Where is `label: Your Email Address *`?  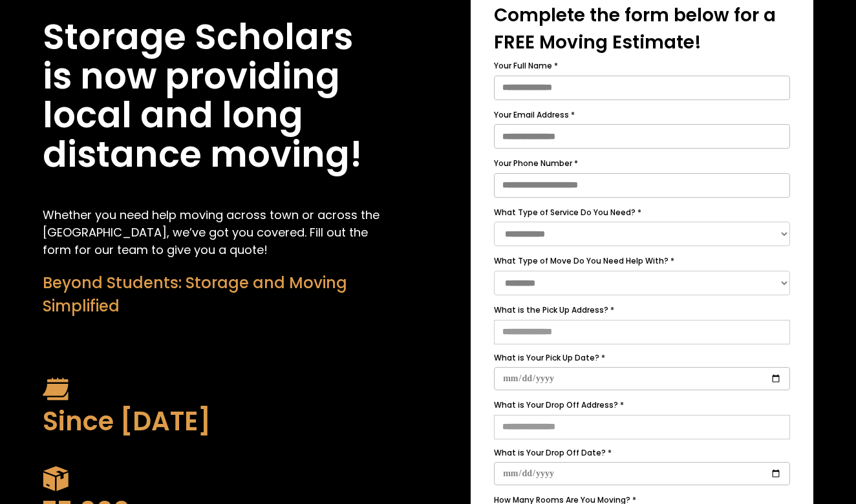 label: Your Email Address * is located at coordinates (642, 115).